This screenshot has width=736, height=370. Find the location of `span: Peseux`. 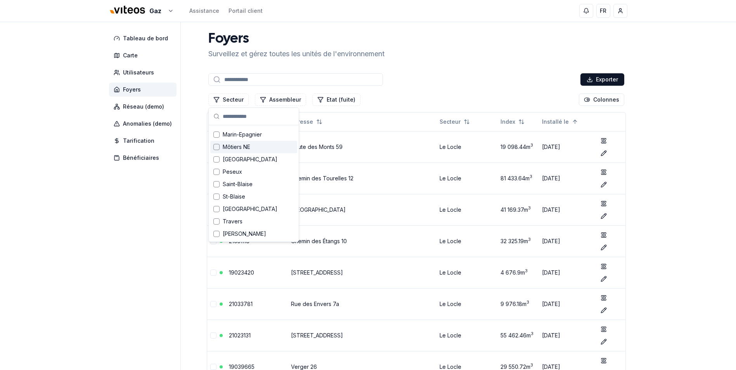

span: Peseux is located at coordinates (232, 172).